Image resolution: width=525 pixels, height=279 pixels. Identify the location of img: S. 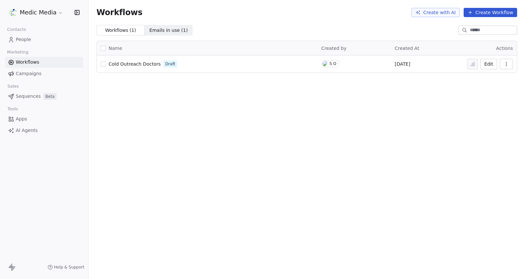
(325, 64).